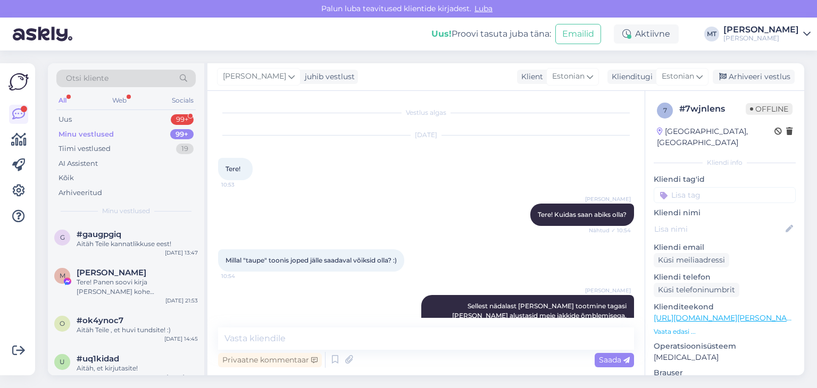  What do you see at coordinates (100, 321) in the screenshot?
I see `span: #ok4ynoc7` at bounding box center [100, 321].